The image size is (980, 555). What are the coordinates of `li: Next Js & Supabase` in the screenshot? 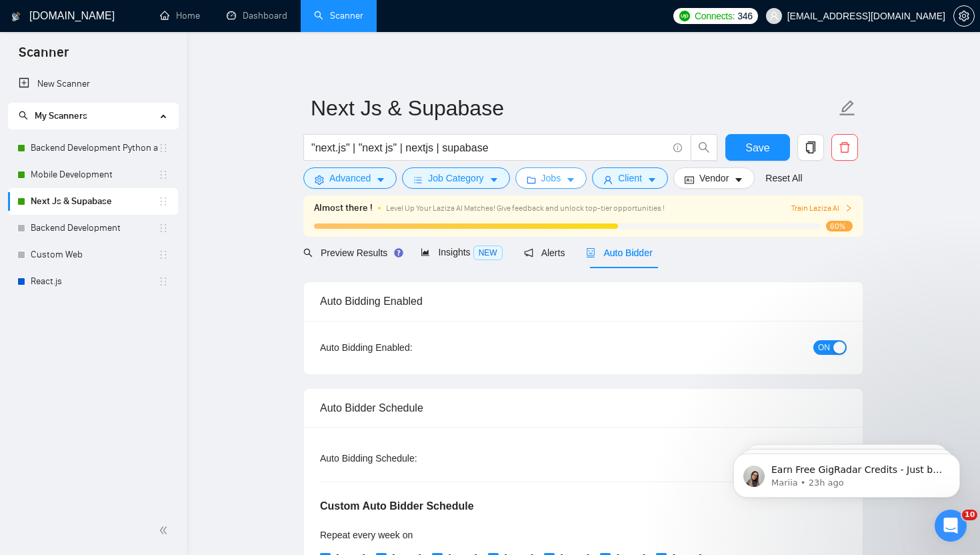 It's located at (93, 201).